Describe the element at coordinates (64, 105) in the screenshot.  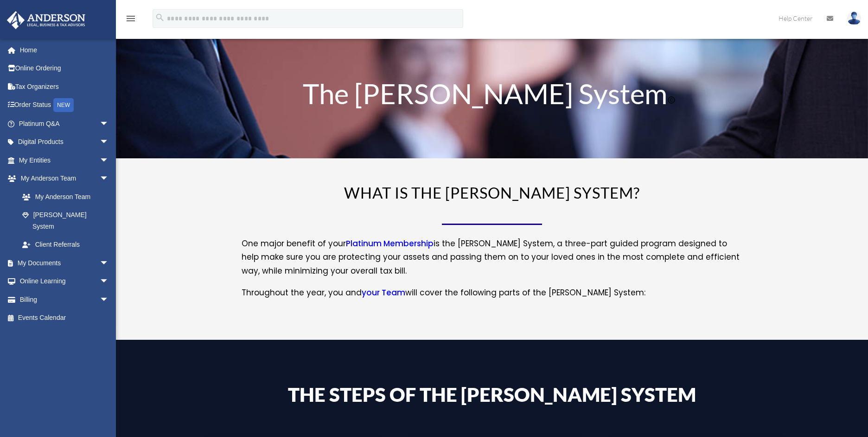
I see `div: NEW` at that location.